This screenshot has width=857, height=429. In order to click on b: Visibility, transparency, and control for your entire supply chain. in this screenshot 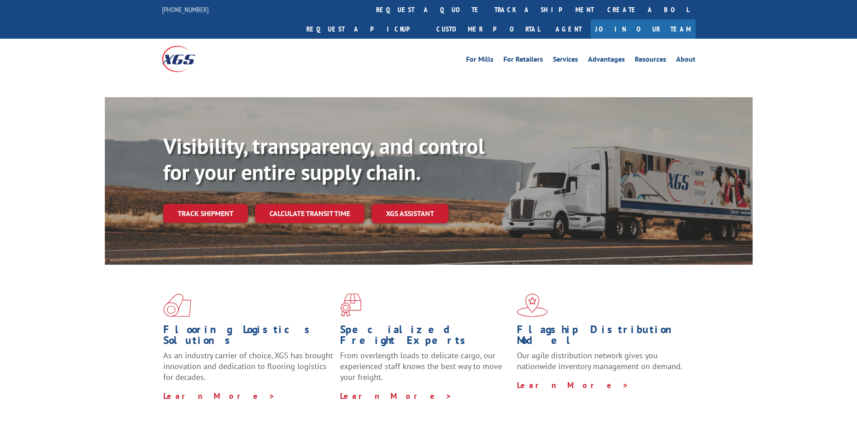, I will do `click(324, 159)`.